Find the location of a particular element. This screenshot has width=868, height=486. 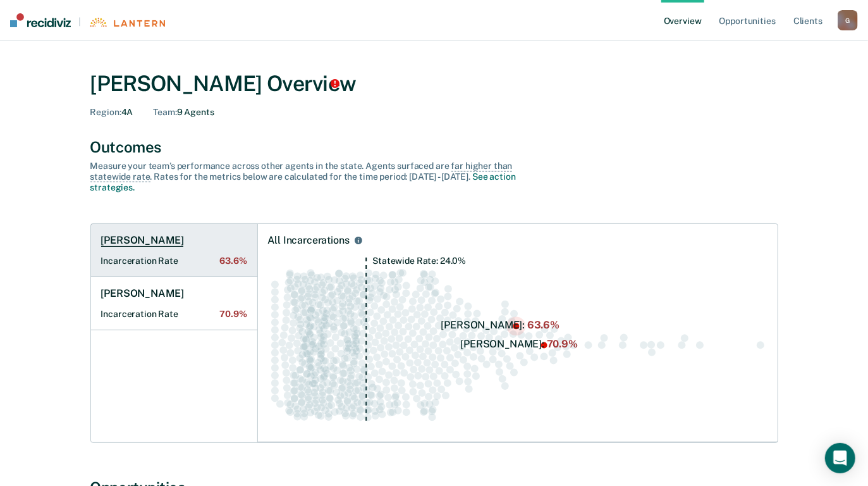

tspan: Statewide Rate: 24.0% is located at coordinates (419, 261).